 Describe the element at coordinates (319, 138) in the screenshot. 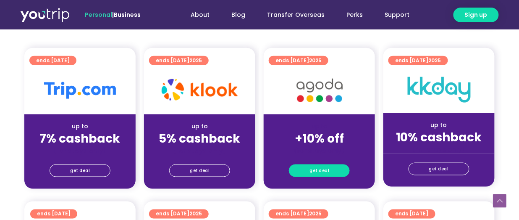

I see `strong: +10% off` at that location.